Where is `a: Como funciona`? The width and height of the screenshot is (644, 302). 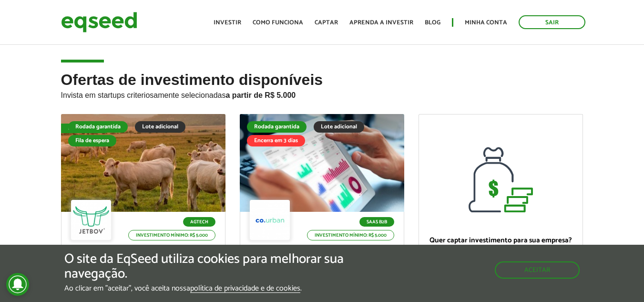
a: Como funciona is located at coordinates (278, 22).